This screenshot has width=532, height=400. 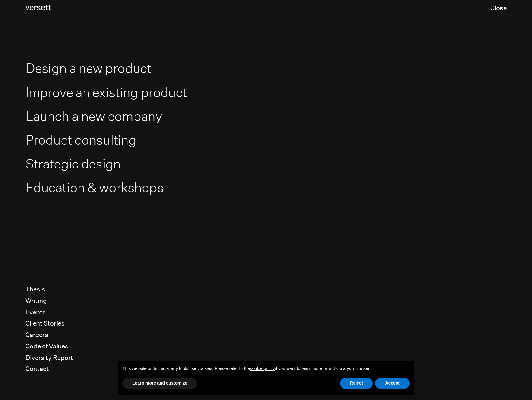 What do you see at coordinates (36, 301) in the screenshot?
I see `a: Writing` at bounding box center [36, 301].